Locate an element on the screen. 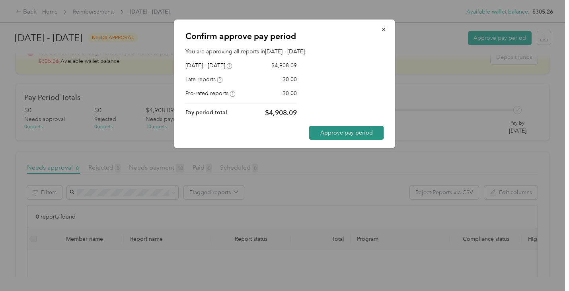 The width and height of the screenshot is (569, 291). div: Pro-rated reports is located at coordinates (210, 93).